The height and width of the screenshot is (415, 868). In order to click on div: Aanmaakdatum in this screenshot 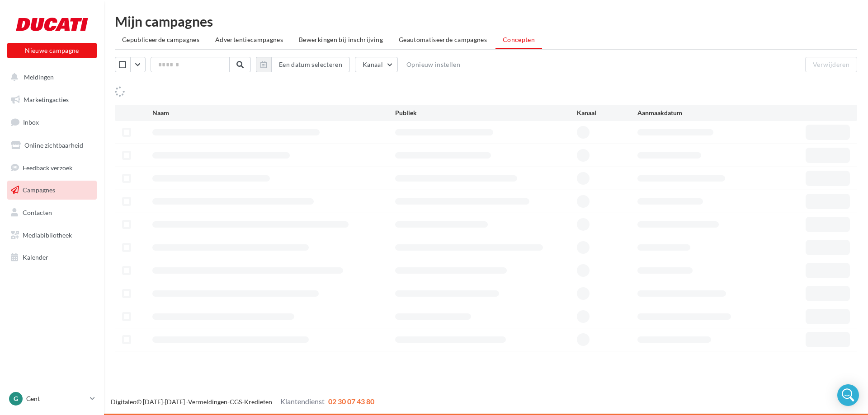, I will do `click(698, 113)`.